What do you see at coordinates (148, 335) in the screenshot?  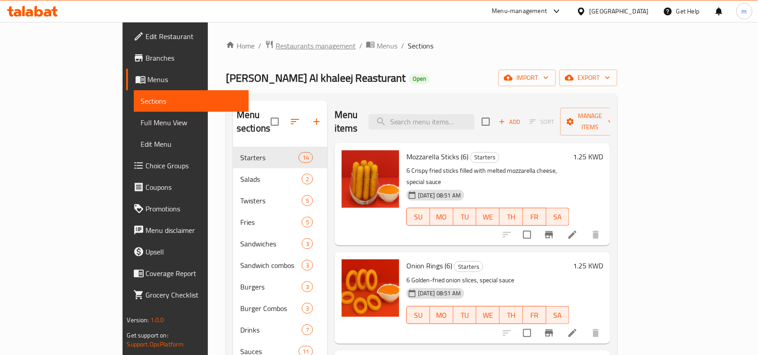 I see `span: Get support on:` at bounding box center [148, 335].